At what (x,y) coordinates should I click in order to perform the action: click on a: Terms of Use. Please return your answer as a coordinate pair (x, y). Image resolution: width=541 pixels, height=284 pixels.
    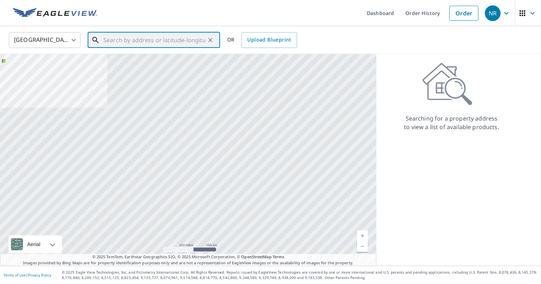
    Looking at the image, I should click on (15, 275).